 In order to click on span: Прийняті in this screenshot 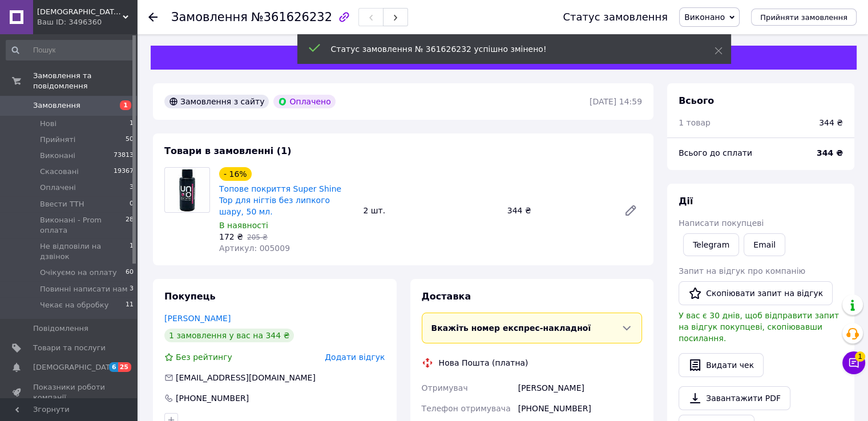, I will do `click(58, 140)`.